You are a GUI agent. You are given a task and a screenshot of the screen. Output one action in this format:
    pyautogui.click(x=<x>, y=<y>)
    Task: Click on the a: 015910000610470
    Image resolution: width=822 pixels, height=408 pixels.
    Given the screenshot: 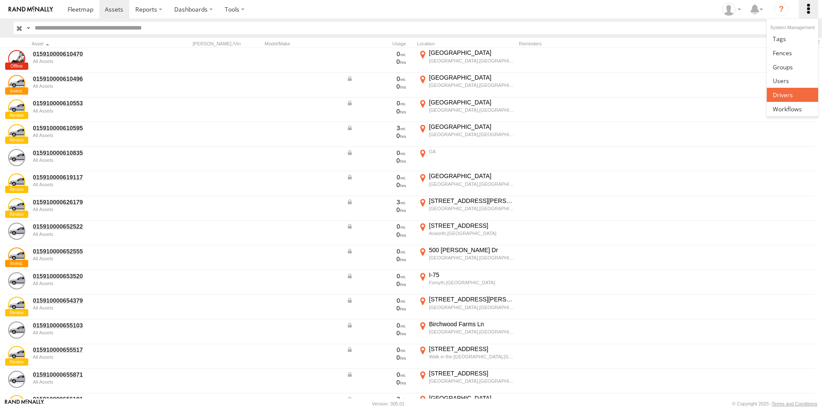 What is the action you would take?
    pyautogui.click(x=92, y=54)
    